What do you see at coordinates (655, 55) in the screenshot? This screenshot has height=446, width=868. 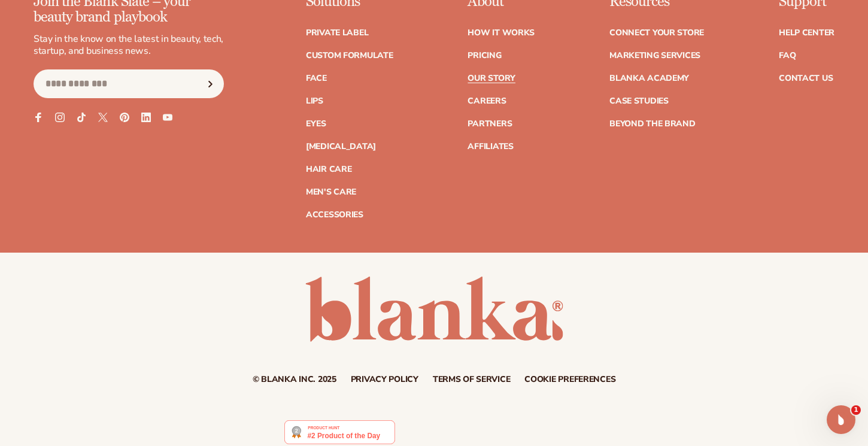 I see `a: Marketing services` at bounding box center [655, 55].